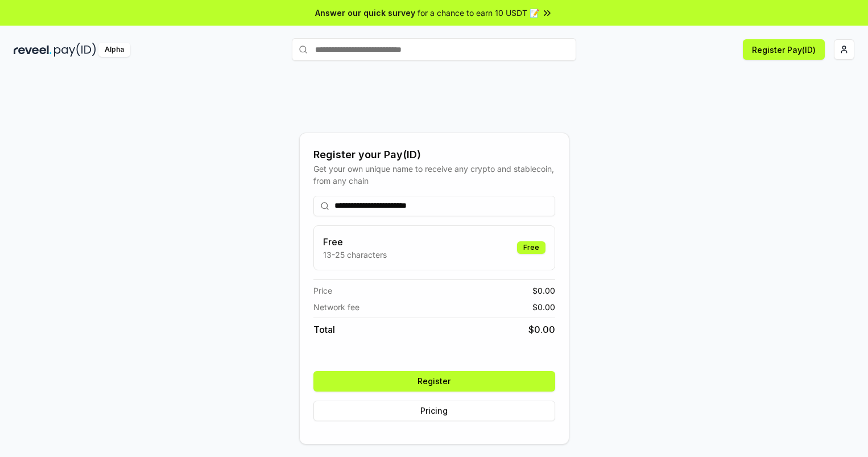 Image resolution: width=868 pixels, height=457 pixels. Describe the element at coordinates (434, 155) in the screenshot. I see `div: Register your Pay(ID)` at that location.